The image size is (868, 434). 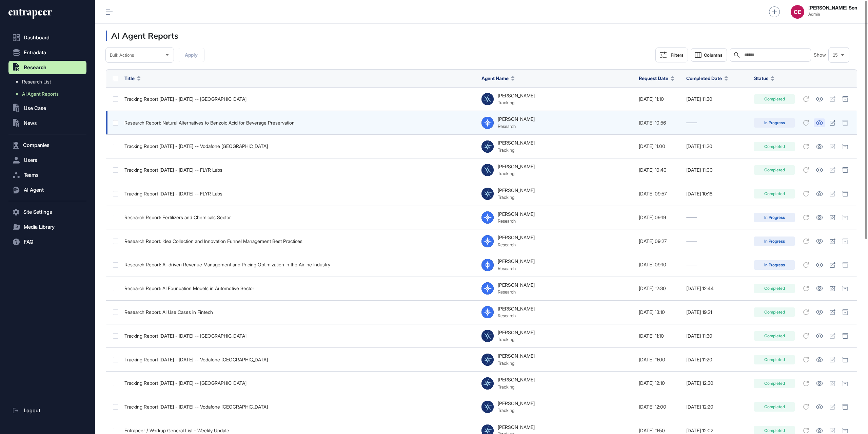 I want to click on div: Research Report: AI Foundation Models in Automotive Sector, so click(x=299, y=288).